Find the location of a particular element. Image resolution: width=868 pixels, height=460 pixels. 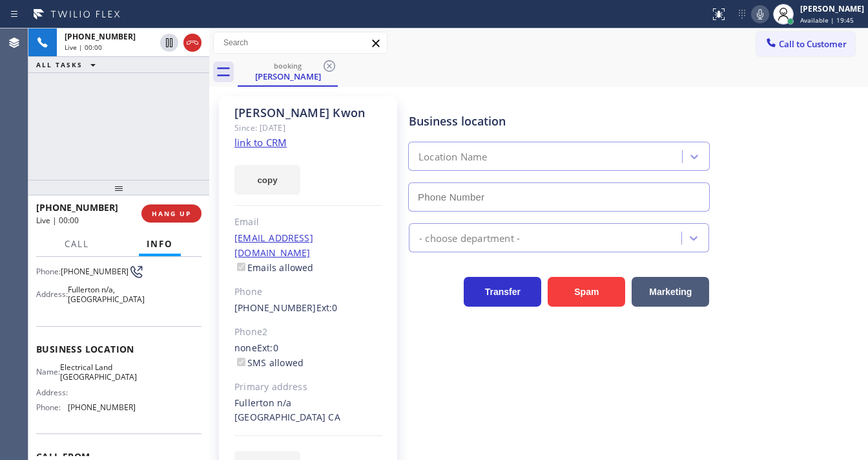

div: Primary address is located at coordinates (308, 387).